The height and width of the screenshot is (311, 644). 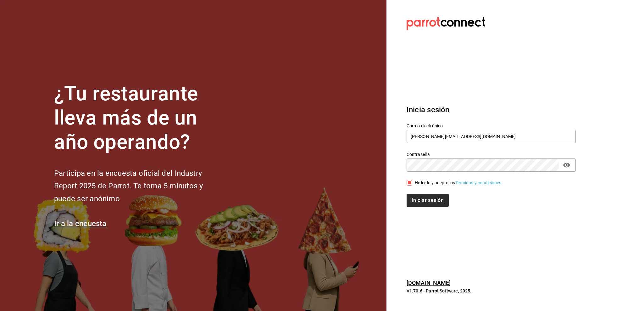 I want to click on p: V1.70.6 - Parrot Software, 2025., so click(x=491, y=291).